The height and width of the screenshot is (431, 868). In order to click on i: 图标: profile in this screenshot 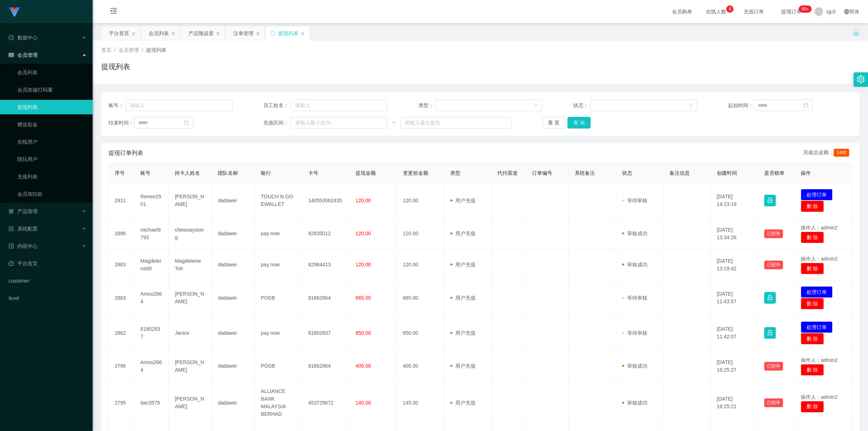, I will do `click(11, 246)`.